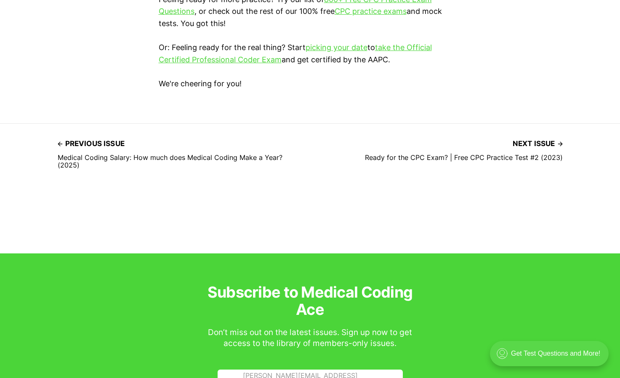 Image resolution: width=620 pixels, height=378 pixels. Describe the element at coordinates (91, 143) in the screenshot. I see `span: Previous issue` at that location.